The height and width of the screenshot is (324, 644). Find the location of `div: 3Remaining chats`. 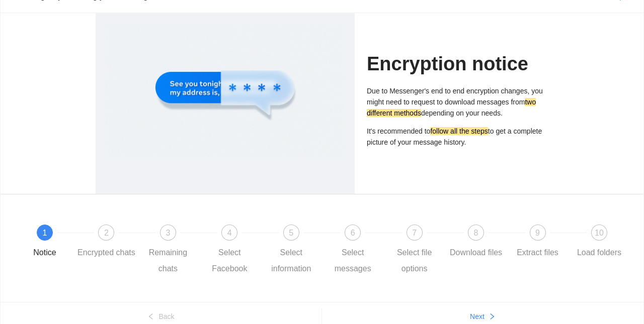

div: 3Remaining chats is located at coordinates (169, 251).